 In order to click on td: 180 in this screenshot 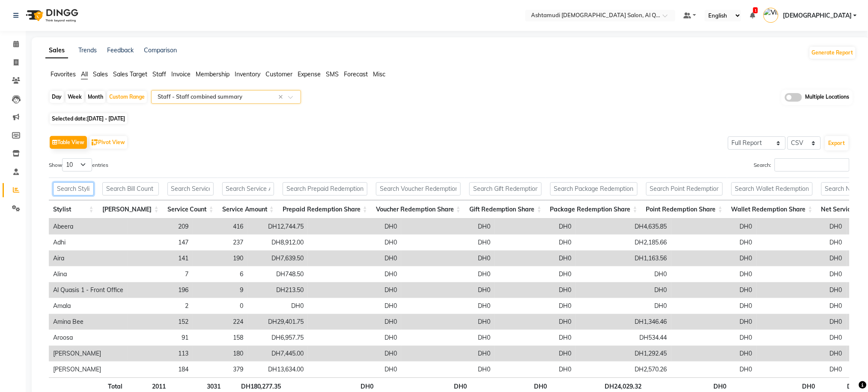, I will do `click(220, 353)`.